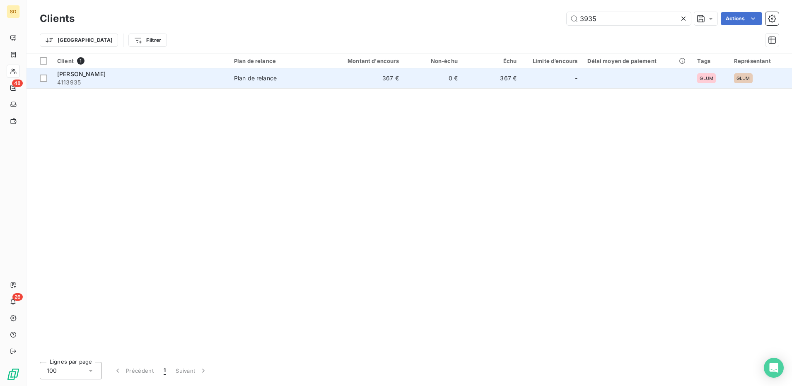 The image size is (792, 386). What do you see at coordinates (492, 61) in the screenshot?
I see `div: Échu` at bounding box center [492, 61].